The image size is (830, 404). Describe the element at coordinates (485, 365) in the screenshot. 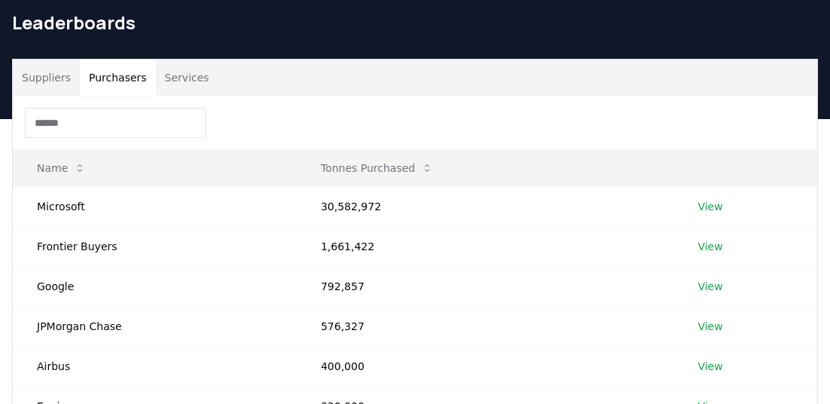

I see `td: 400,000` at that location.